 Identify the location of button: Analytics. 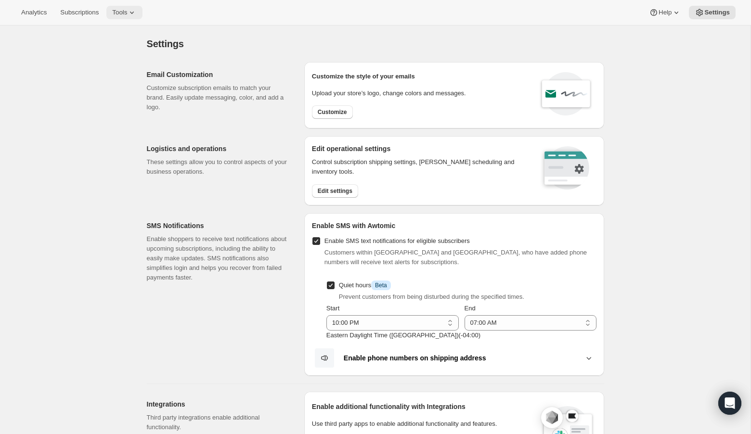
(34, 13).